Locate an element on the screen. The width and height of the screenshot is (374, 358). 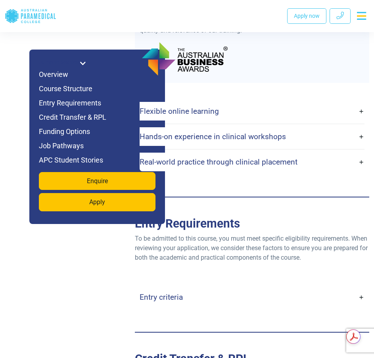
h4: Flexible online learning is located at coordinates (179, 111).